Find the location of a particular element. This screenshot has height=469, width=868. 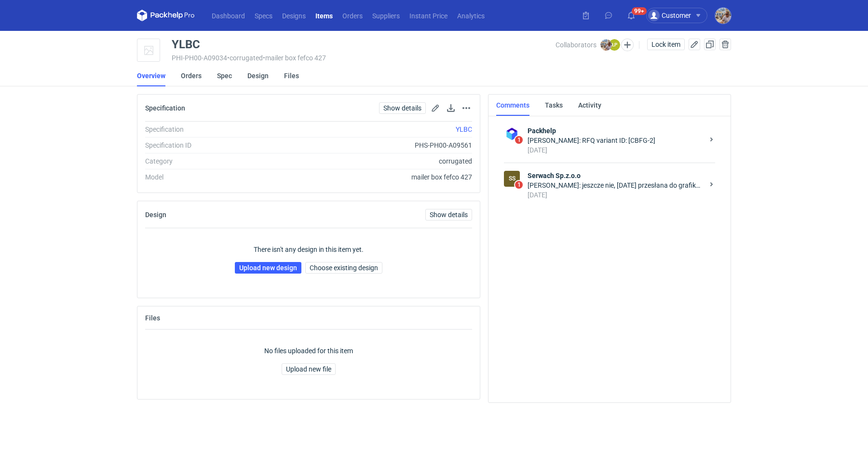

figcaption: ŁP is located at coordinates (614, 45).